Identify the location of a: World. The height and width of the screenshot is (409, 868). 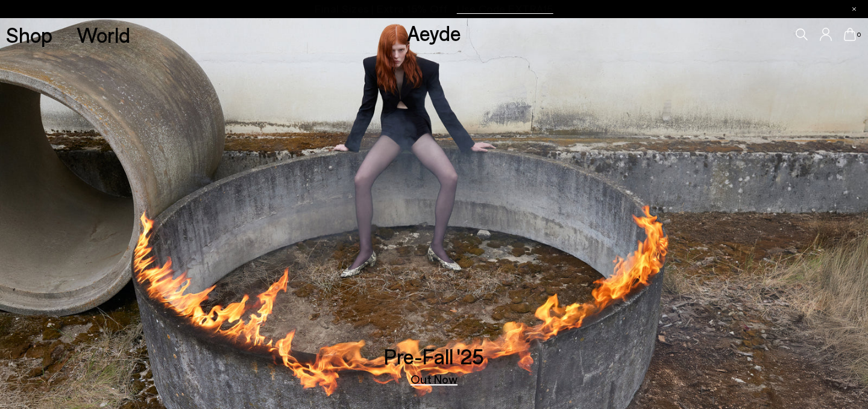
(103, 34).